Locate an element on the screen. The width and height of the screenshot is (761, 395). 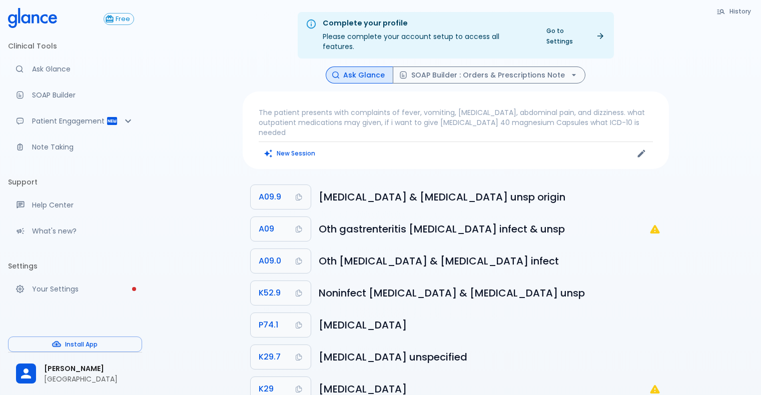
button: Copy Code A09.9 to clipboard is located at coordinates (281, 197).